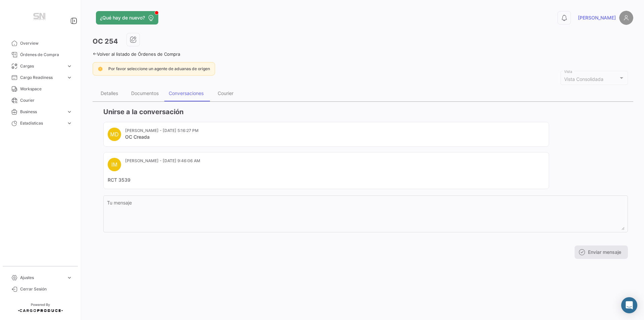 This screenshot has height=320, width=644. What do you see at coordinates (127, 18) in the screenshot?
I see `button: ¿Qué hay de nuevo?` at bounding box center [127, 18].